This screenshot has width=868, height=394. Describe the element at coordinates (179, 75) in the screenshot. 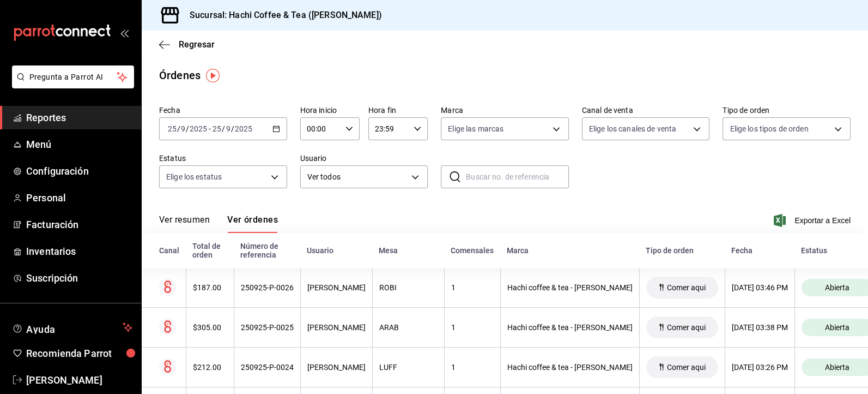

I see `div: Órdenes` at that location.